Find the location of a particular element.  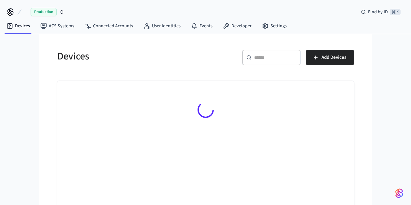

span: Find by ID is located at coordinates (378, 12).